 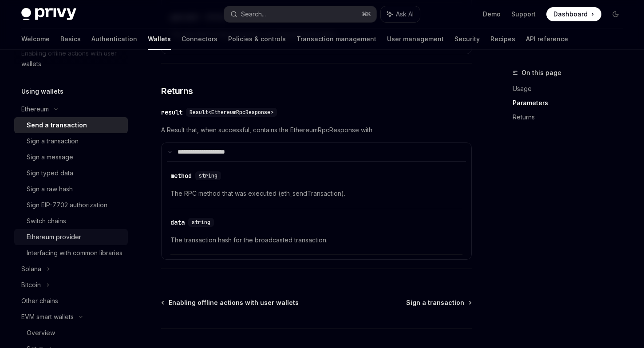 I want to click on a: Ethereum provider, so click(x=71, y=237).